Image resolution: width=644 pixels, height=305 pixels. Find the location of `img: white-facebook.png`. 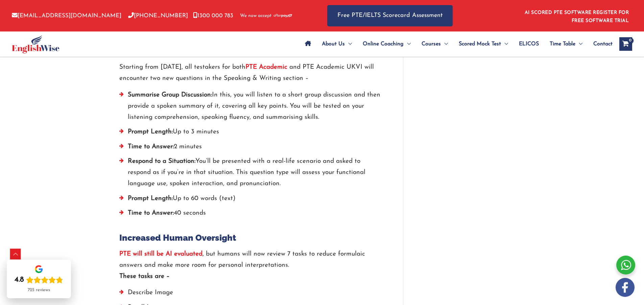

img: white-facebook.png is located at coordinates (625, 287).